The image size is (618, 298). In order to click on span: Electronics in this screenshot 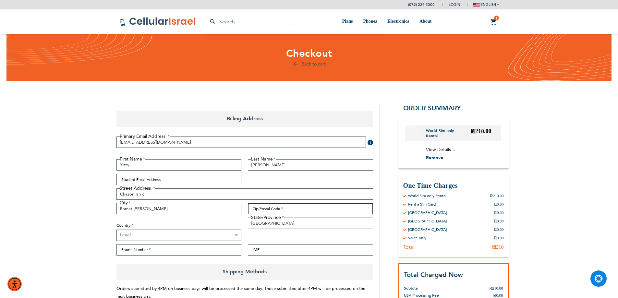, I will do `click(398, 21)`.